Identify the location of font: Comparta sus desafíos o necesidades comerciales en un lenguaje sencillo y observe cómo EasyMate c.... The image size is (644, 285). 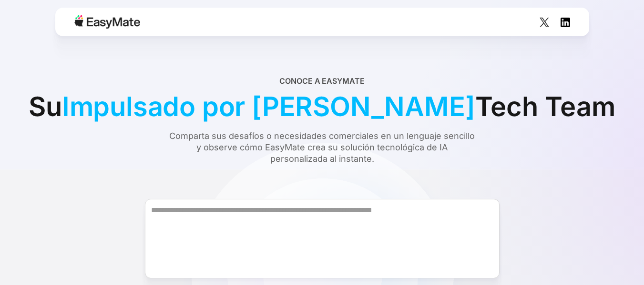
(322, 147).